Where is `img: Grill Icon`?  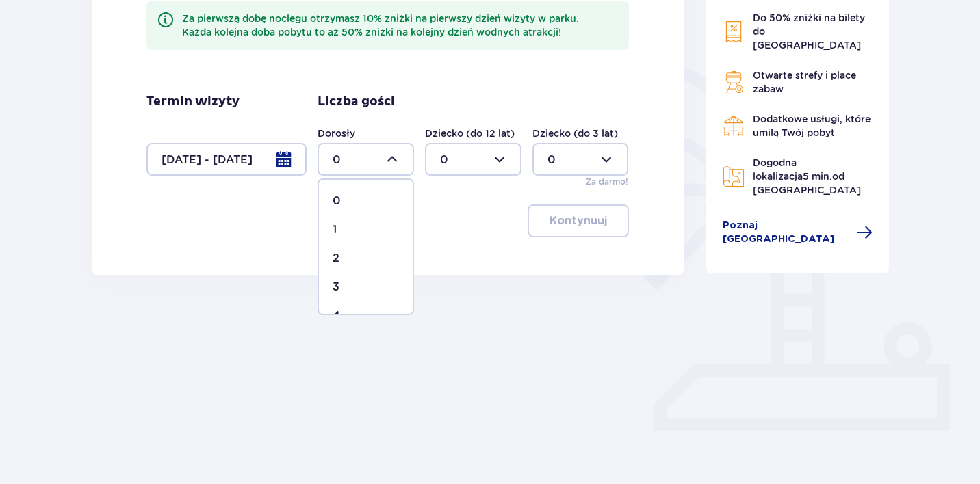 img: Grill Icon is located at coordinates (734, 82).